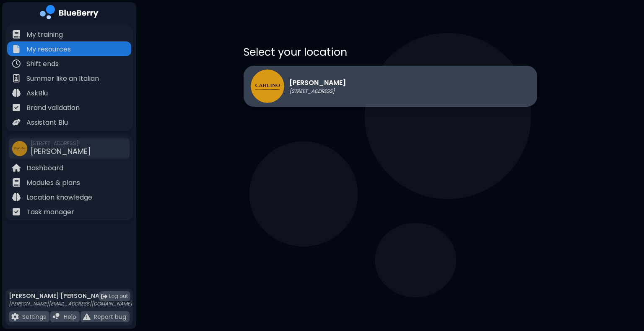 The image size is (644, 331). What do you see at coordinates (267, 86) in the screenshot?
I see `img: CARLINO logo` at bounding box center [267, 86].